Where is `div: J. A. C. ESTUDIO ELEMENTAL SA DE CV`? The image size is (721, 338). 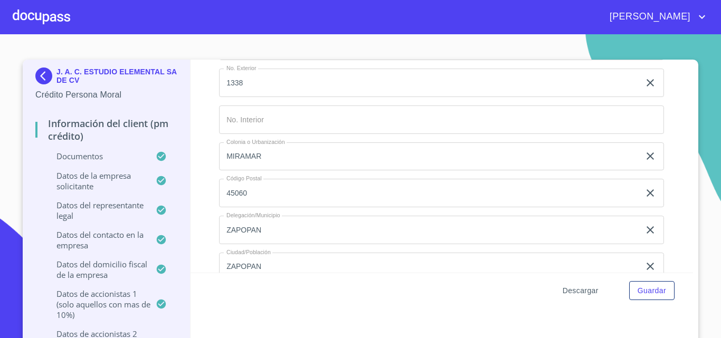
div: J. A. C. ESTUDIO ELEMENTAL SA DE CV is located at coordinates (106, 78).